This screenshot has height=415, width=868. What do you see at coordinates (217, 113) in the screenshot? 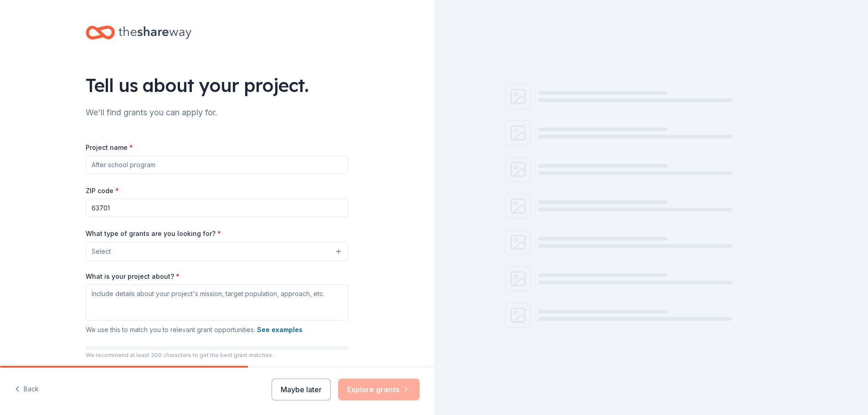
I see `div: We'll find grants you can apply for.` at bounding box center [217, 113].